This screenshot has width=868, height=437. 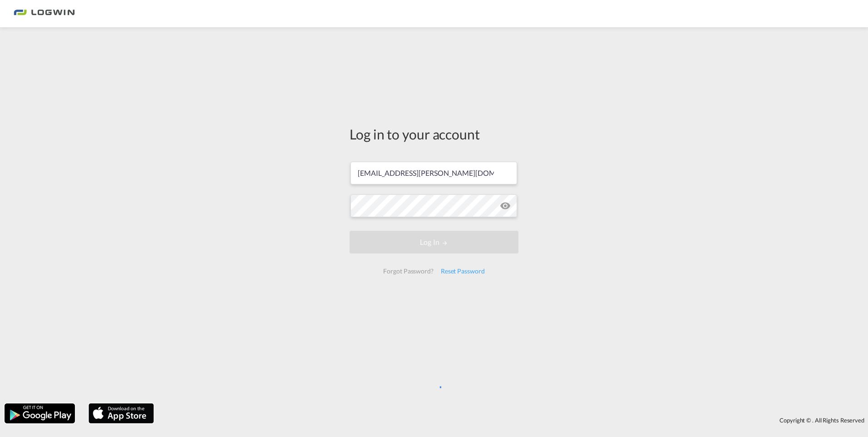 What do you see at coordinates (40, 413) in the screenshot?
I see `img: google.png` at bounding box center [40, 413].